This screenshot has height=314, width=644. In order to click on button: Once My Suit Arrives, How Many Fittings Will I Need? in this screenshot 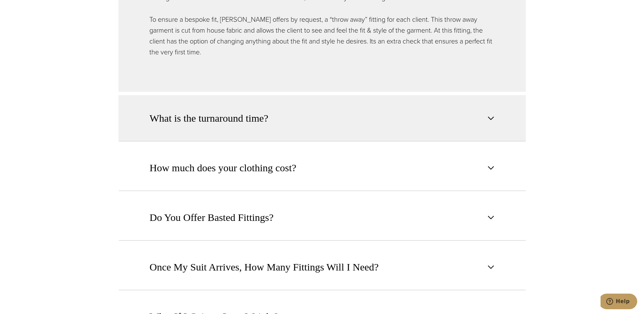, I will do `click(322, 267)`.